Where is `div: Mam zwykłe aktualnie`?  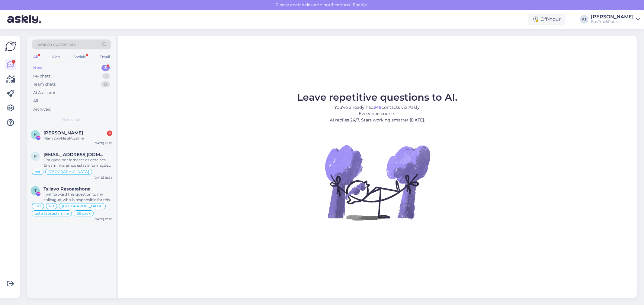 div: Mam zwykłe aktualnie is located at coordinates (77, 139).